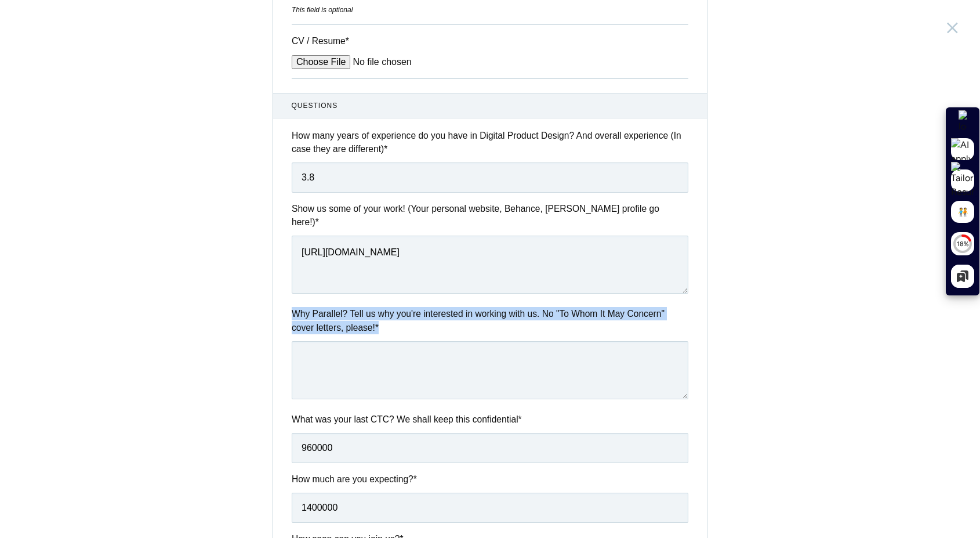  I want to click on label: What was your last CTC? We shall keep this confidential, so click(490, 419).